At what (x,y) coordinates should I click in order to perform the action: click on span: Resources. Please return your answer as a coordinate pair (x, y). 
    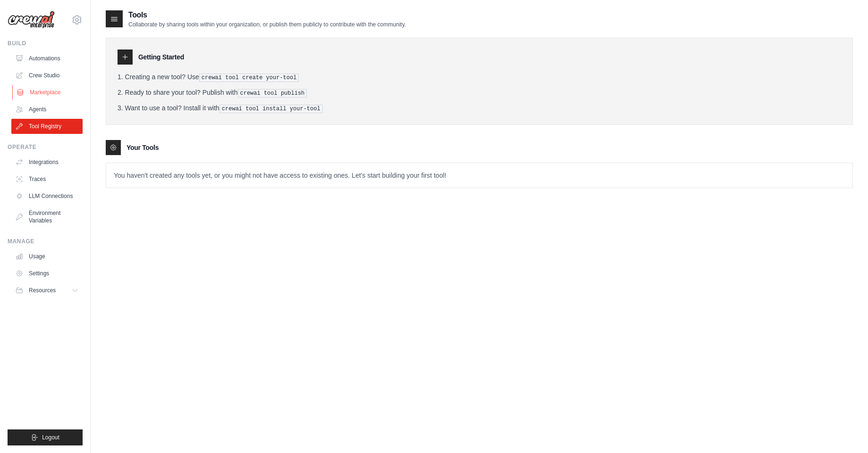
    Looking at the image, I should click on (42, 290).